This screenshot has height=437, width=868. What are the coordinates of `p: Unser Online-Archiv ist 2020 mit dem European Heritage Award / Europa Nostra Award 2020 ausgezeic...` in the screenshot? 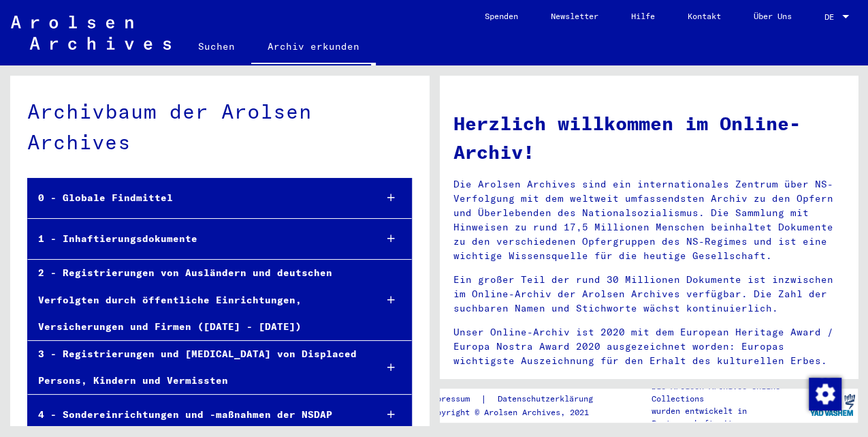 It's located at (649, 346).